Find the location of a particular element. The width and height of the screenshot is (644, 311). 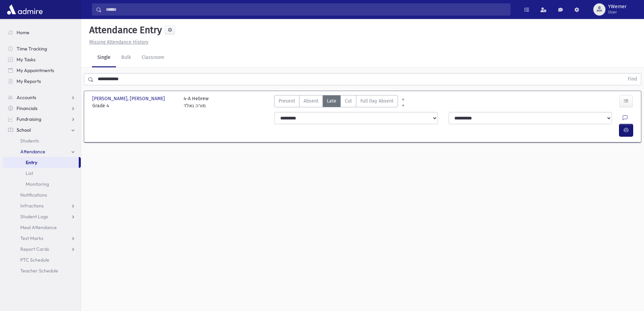

span: Test Marks is located at coordinates (31, 238).